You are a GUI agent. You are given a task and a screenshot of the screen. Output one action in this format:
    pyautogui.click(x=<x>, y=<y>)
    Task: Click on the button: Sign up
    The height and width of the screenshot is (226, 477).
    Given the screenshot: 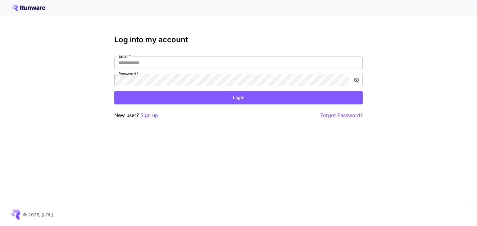 What is the action you would take?
    pyautogui.click(x=149, y=115)
    